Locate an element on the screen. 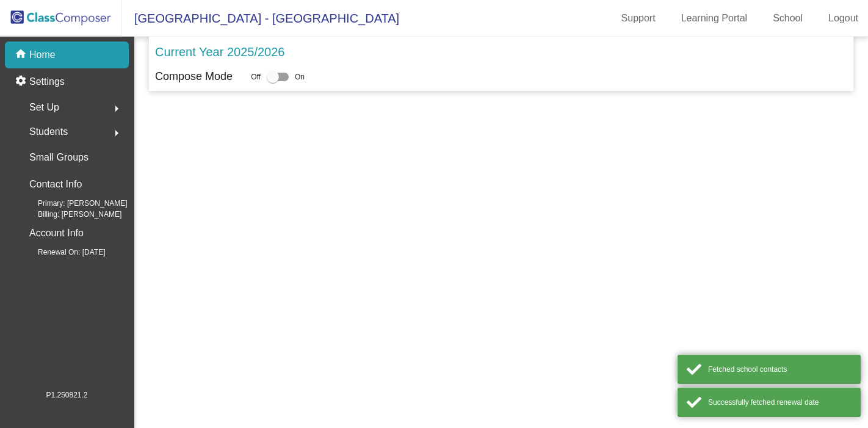  p: Home is located at coordinates (42, 55).